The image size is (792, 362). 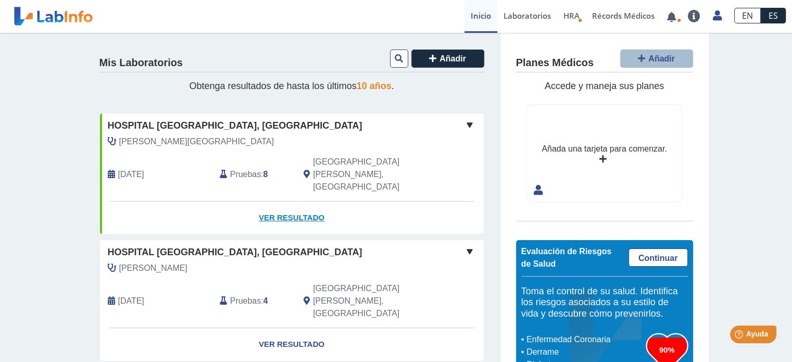 I want to click on span: 10 años, so click(x=374, y=86).